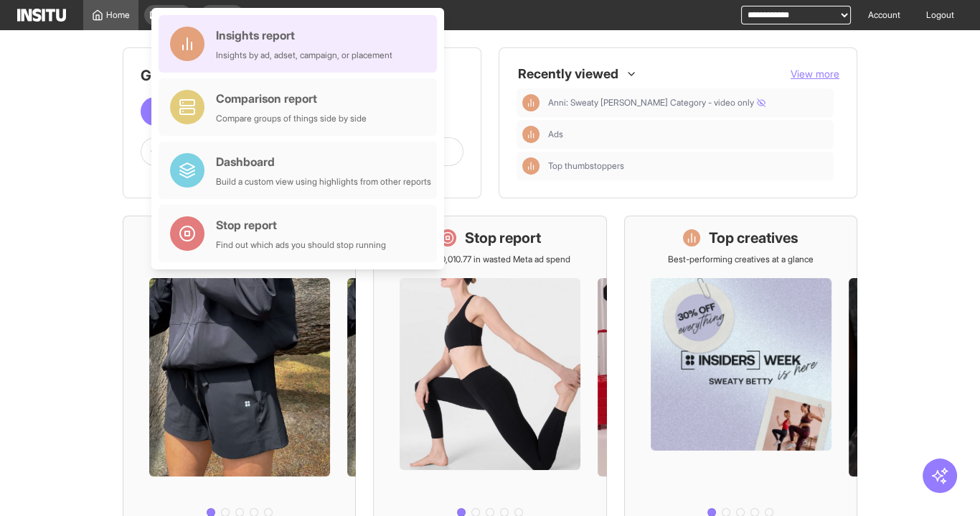 This screenshot has height=516, width=980. I want to click on button: Create a new report, so click(213, 111).